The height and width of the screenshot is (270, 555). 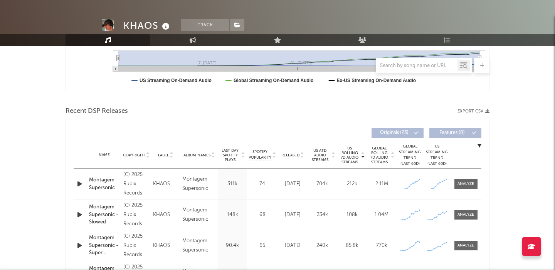 What do you see at coordinates (104, 215) in the screenshot?
I see `a: Montagem Supersonic - Slowed` at bounding box center [104, 215].